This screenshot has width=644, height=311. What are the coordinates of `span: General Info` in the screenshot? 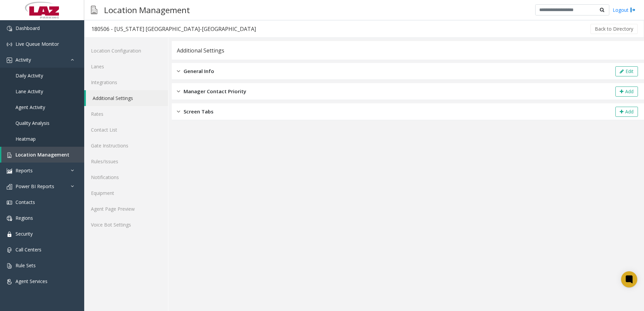 It's located at (198, 71).